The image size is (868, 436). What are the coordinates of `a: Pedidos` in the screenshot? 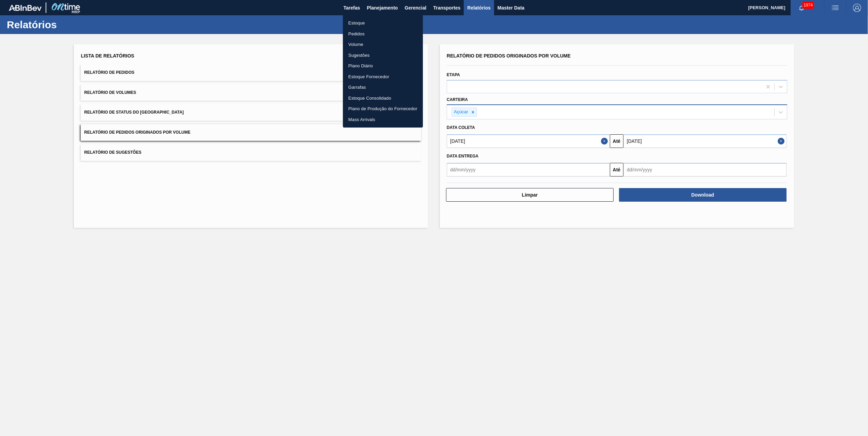 It's located at (383, 34).